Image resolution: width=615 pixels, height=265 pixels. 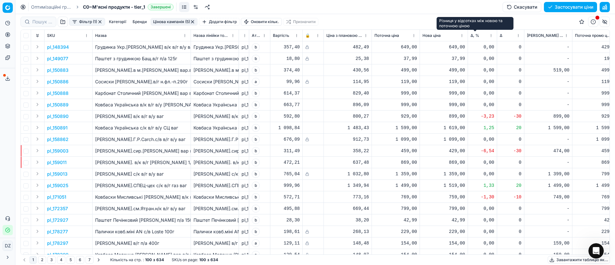 What do you see at coordinates (501, 36) in the screenshot?
I see `span: Δ` at bounding box center [501, 36].